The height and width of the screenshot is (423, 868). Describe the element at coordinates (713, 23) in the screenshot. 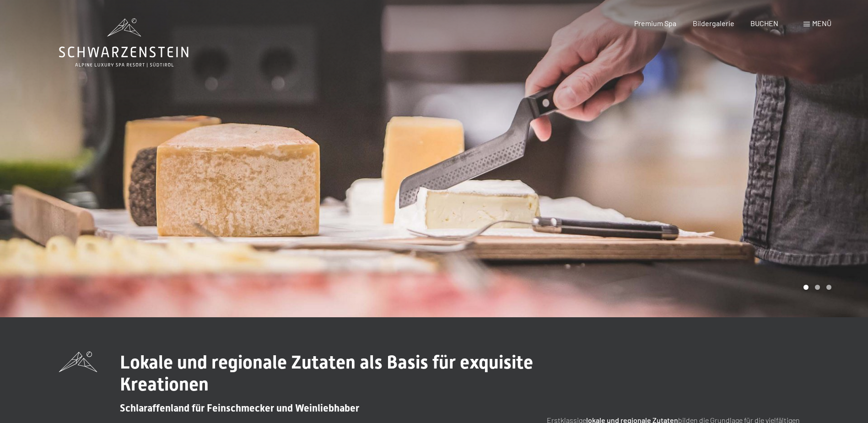

I see `a: Bildergalerie` at that location.